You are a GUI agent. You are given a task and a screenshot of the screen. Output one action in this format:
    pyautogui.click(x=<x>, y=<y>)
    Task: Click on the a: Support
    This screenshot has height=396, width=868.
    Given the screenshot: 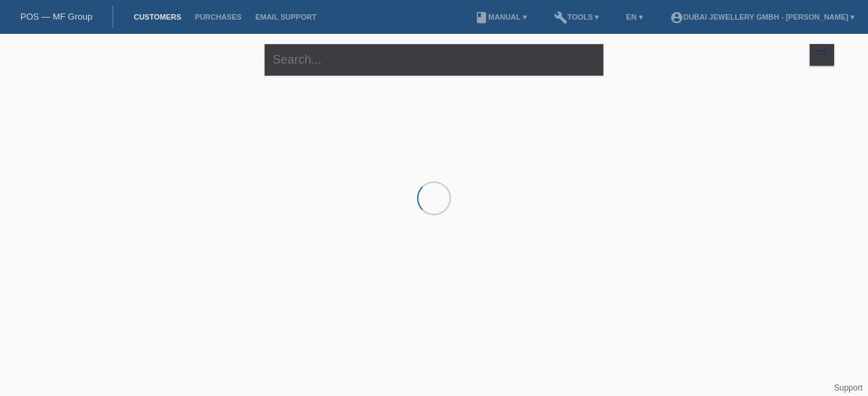 What is the action you would take?
    pyautogui.click(x=848, y=388)
    